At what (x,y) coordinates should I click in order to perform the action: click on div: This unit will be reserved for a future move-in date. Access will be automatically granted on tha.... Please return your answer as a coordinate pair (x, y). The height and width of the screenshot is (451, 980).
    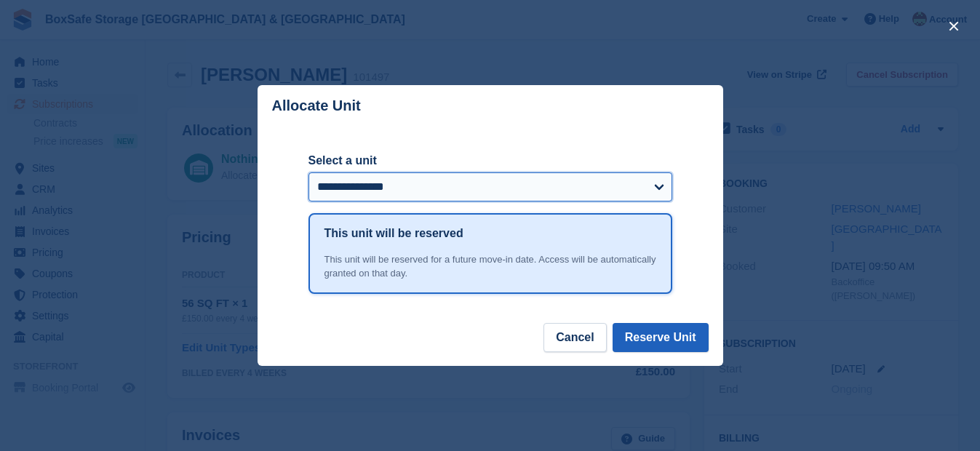
    Looking at the image, I should click on (490, 266).